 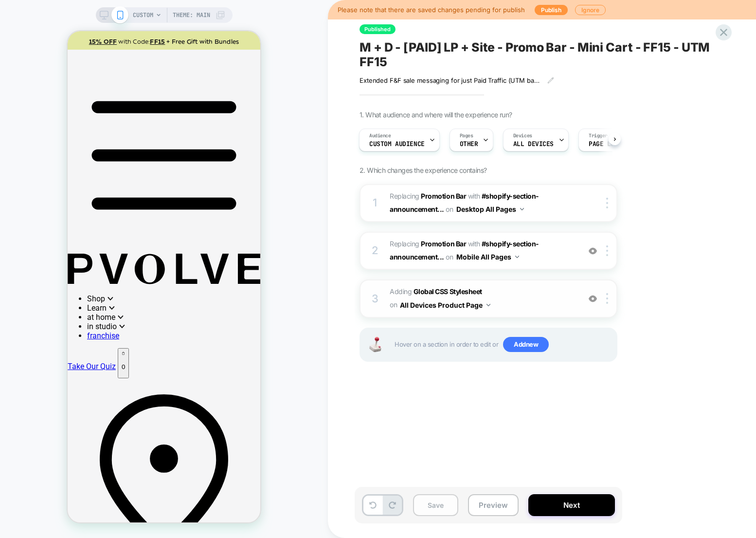 What do you see at coordinates (466, 136) in the screenshot?
I see `span: Pages` at bounding box center [466, 136].